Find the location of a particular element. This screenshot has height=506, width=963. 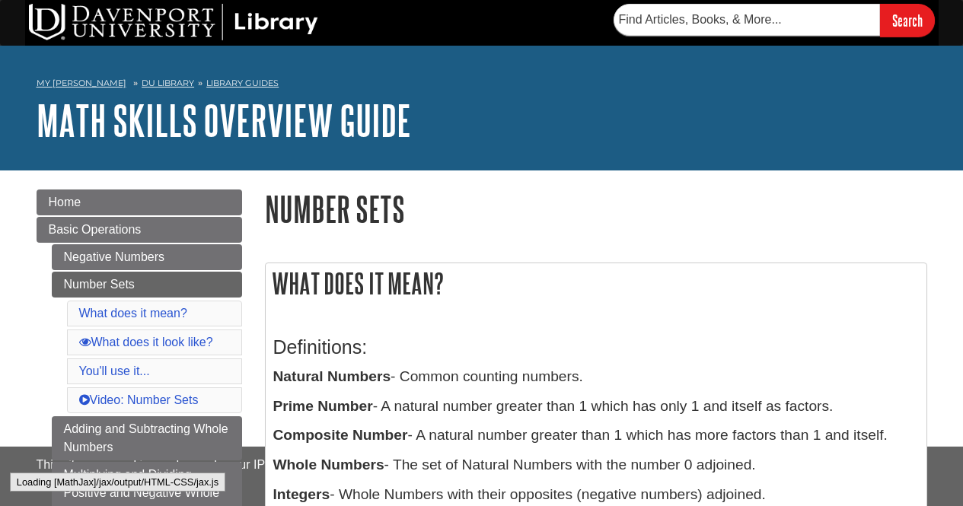

b: Composite Number is located at coordinates (340, 435).